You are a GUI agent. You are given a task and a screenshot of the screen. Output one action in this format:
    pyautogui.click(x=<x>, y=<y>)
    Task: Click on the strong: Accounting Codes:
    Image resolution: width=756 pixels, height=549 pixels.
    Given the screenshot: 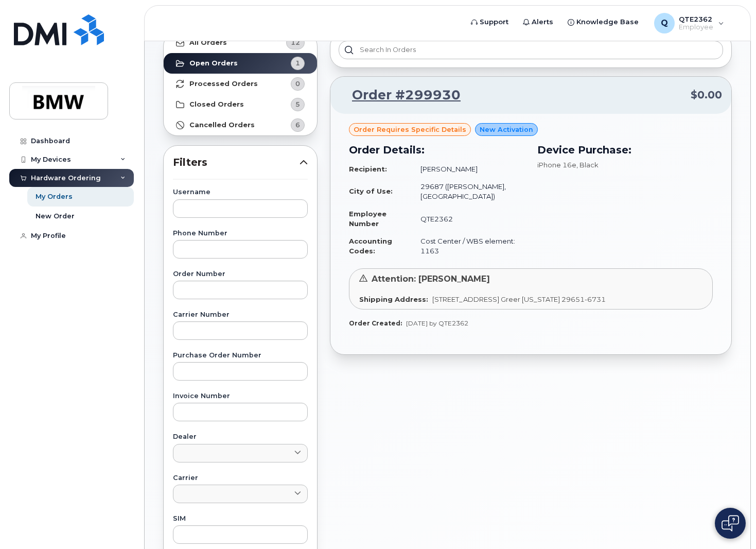 What is the action you would take?
    pyautogui.click(x=371, y=246)
    